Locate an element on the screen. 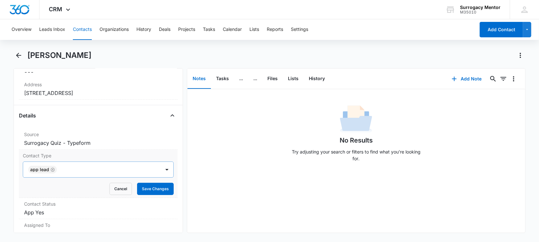 Image resolution: width=539 pixels, height=242 pixels. h4: Details is located at coordinates (27, 115).